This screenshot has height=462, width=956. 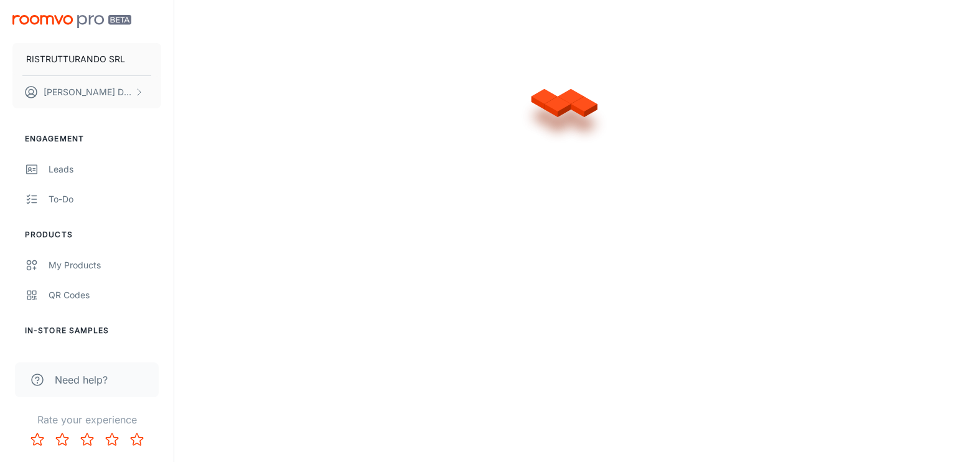 What do you see at coordinates (86, 59) in the screenshot?
I see `button: RISTRUTTURANDO SRL` at bounding box center [86, 59].